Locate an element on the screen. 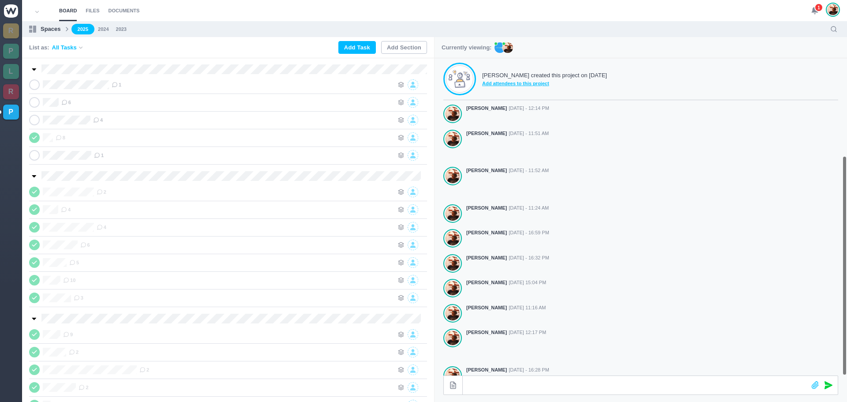  img: spaces is located at coordinates (33, 29).